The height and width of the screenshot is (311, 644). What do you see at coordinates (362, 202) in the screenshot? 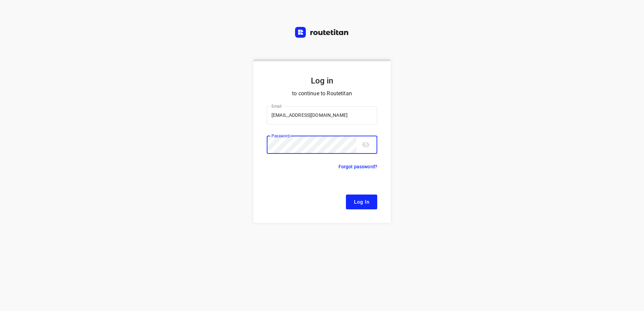
I see `button: Log In` at bounding box center [362, 202].